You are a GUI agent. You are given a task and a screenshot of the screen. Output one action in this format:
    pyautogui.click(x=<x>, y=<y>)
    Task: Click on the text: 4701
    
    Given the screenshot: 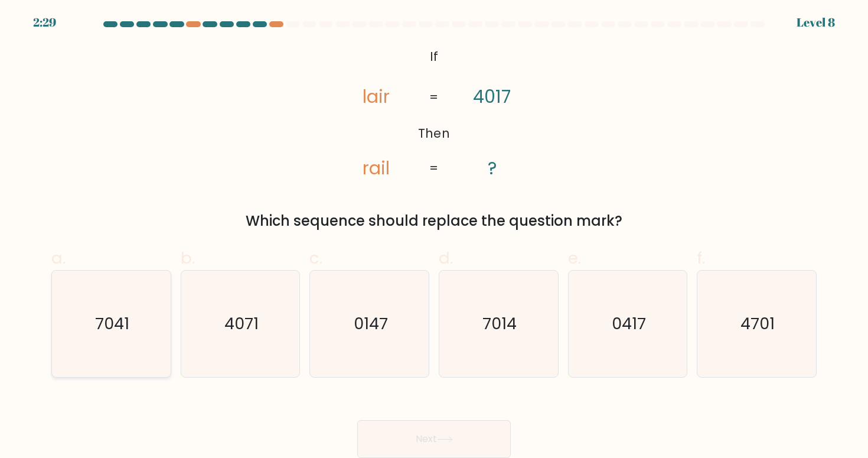 What is the action you would take?
    pyautogui.click(x=758, y=323)
    